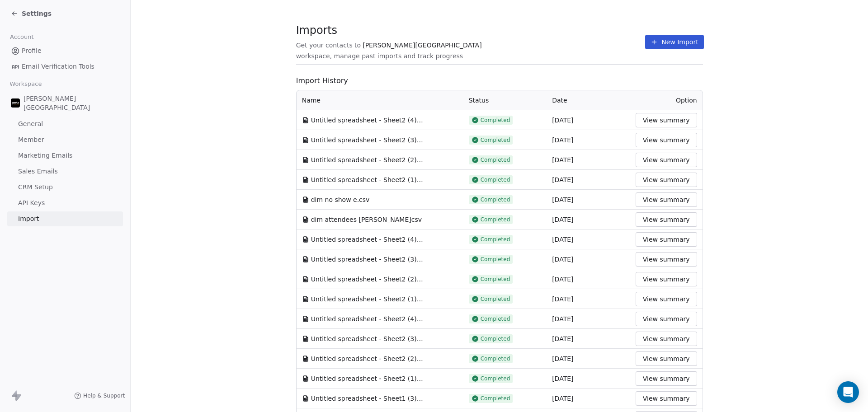 This screenshot has height=412, width=868. I want to click on a: Import, so click(65, 219).